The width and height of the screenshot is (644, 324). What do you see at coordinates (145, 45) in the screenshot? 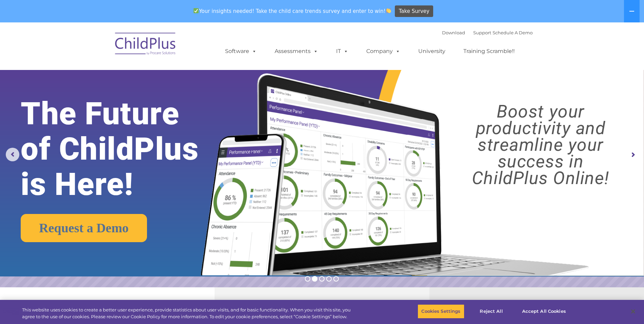
I see `img: ChildPlus by Procare Solutions` at bounding box center [145, 45].